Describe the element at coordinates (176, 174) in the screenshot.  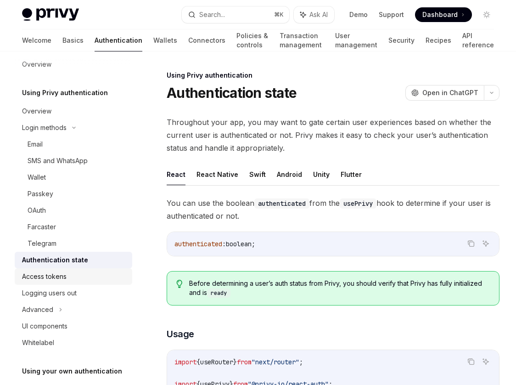
I see `button: React` at that location.